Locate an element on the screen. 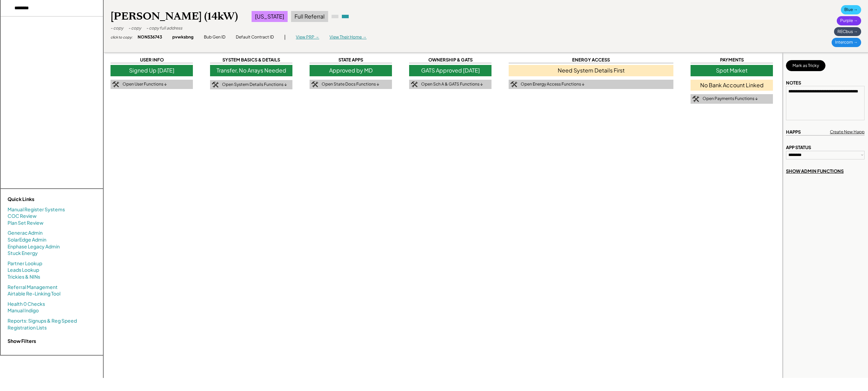  div: Bub Gen ID is located at coordinates (215, 37).